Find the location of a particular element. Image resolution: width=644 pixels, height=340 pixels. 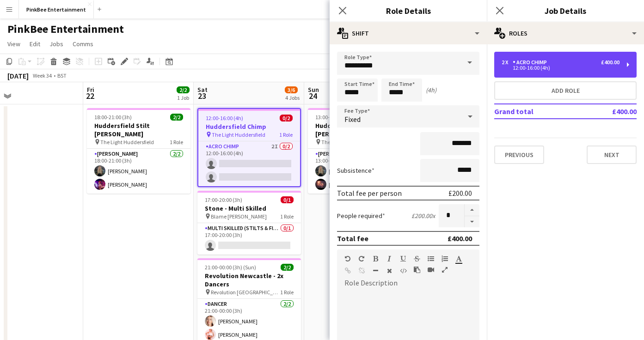

div: Total fee is located at coordinates (353, 238).